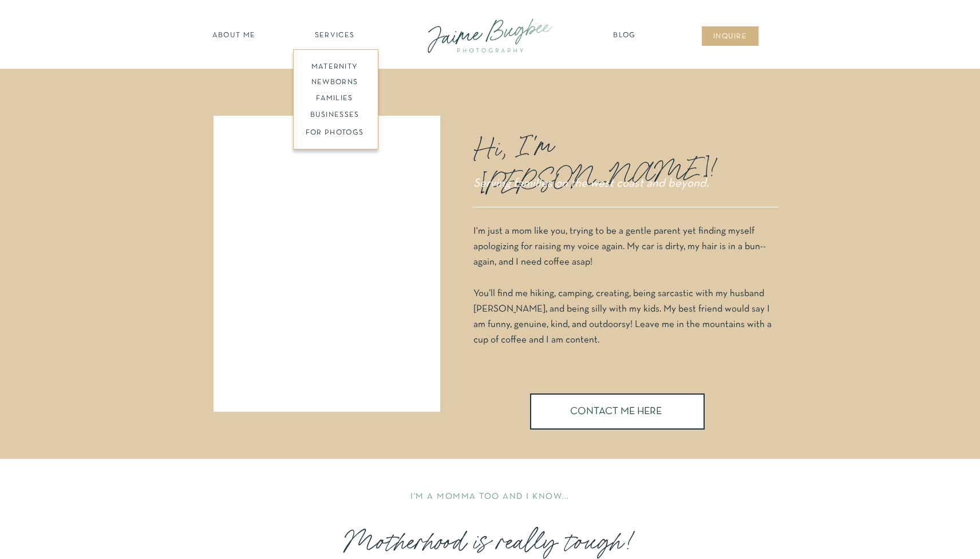 The width and height of the screenshot is (980, 559). Describe the element at coordinates (624, 292) in the screenshot. I see `p: I'm just a mom like you, trying to be a gentle parent yet finding myself apologizing for raising ...` at that location.